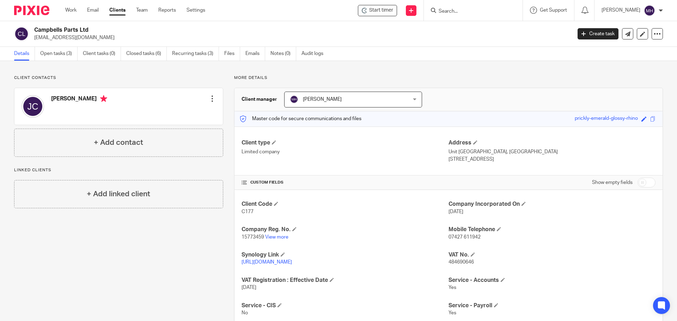 The image size is (677, 321). I want to click on h4: + Add linked client, so click(118, 194).